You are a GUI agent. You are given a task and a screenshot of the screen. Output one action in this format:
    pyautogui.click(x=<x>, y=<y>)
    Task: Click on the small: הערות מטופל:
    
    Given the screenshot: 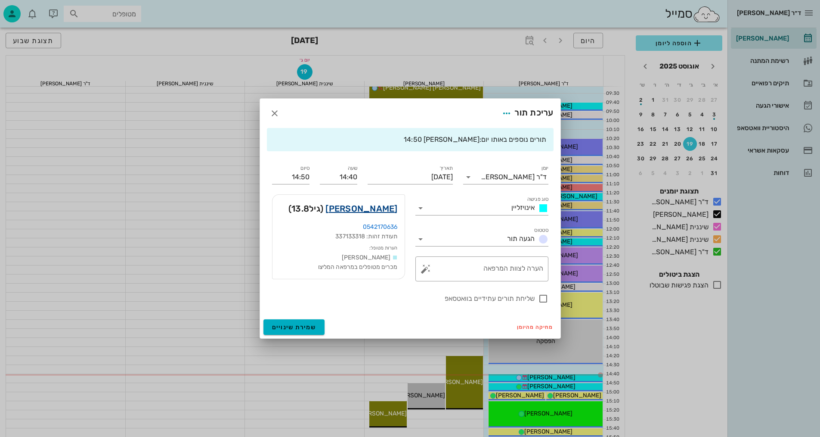 What is the action you would take?
    pyautogui.click(x=383, y=248)
    